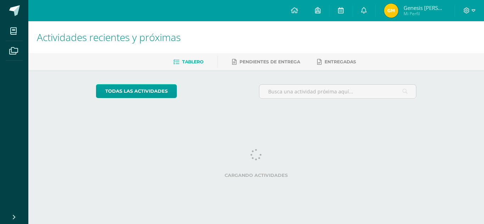 The image size is (484, 224). What do you see at coordinates (193, 62) in the screenshot?
I see `span: Tablero` at bounding box center [193, 62].